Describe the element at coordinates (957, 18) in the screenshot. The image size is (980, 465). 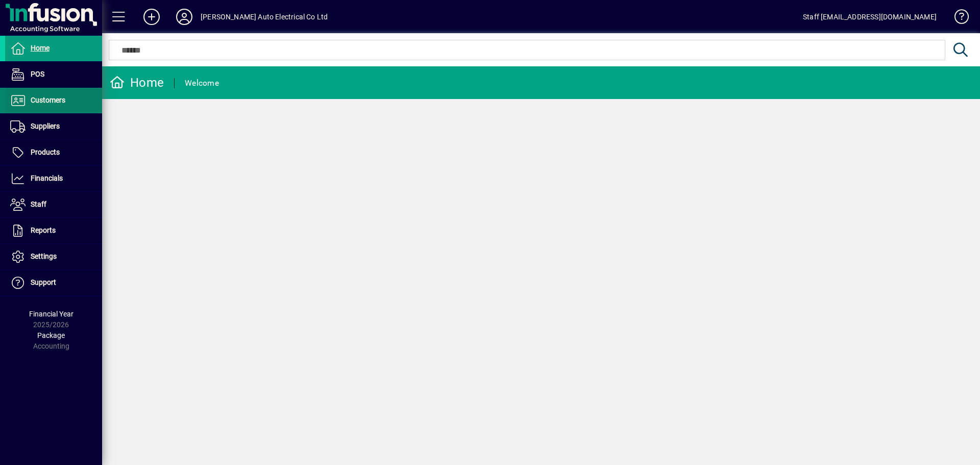
I see `a: Knowledge Base` at that location.